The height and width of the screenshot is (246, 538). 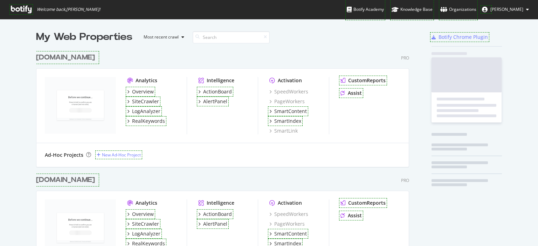 What do you see at coordinates (458, 9) in the screenshot?
I see `div: Organizations` at bounding box center [458, 9].